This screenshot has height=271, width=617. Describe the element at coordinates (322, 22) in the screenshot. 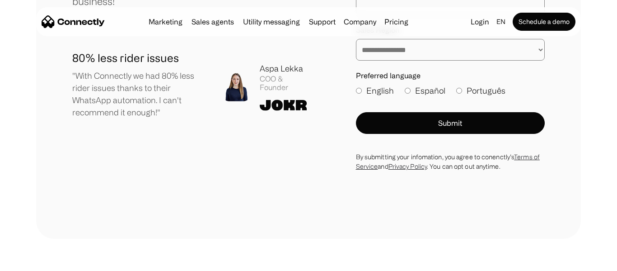

I see `a: Support` at that location.